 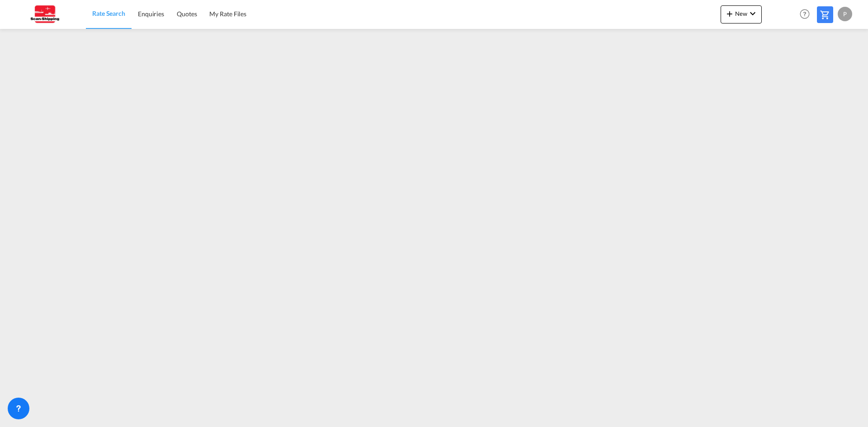 What do you see at coordinates (741, 13) in the screenshot?
I see `span: New` at bounding box center [741, 13].